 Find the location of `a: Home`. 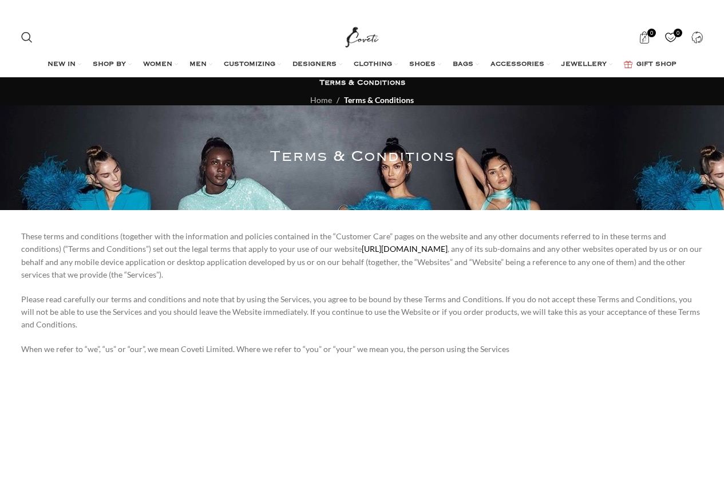

a: Home is located at coordinates (321, 100).